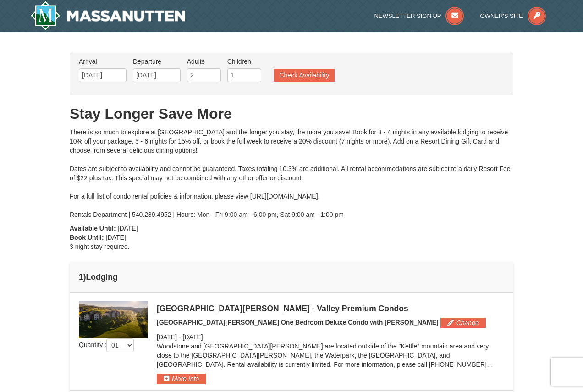  What do you see at coordinates (419, 16) in the screenshot?
I see `a: Newsletter Sign Up` at bounding box center [419, 16].